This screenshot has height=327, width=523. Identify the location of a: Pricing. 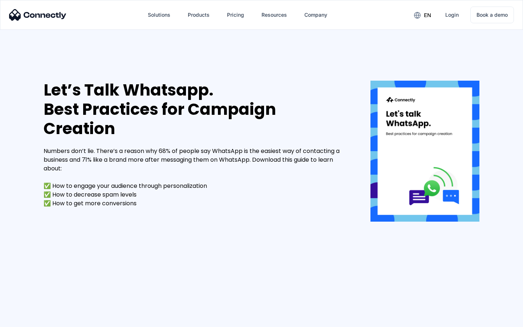
(236, 15).